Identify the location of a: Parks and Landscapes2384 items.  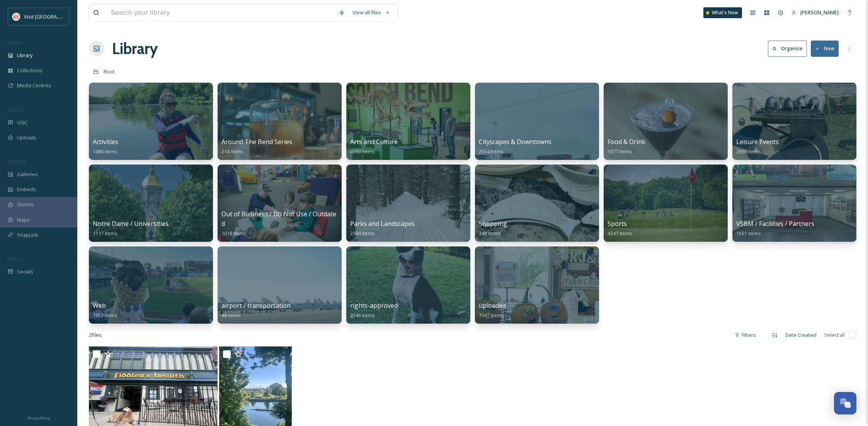
(382, 229).